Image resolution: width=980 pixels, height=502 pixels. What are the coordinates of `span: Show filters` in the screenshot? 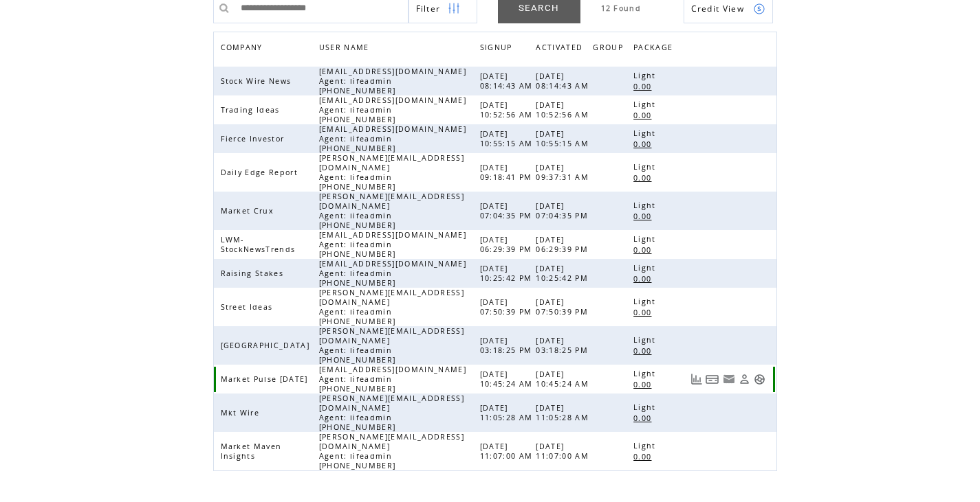 It's located at (429, 9).